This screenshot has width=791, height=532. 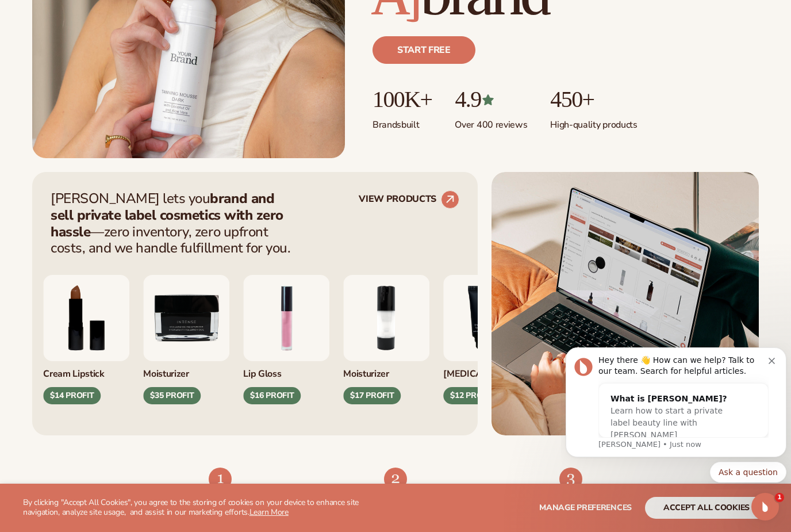 What do you see at coordinates (491, 121) in the screenshot?
I see `p: Over 400 reviews` at bounding box center [491, 121].